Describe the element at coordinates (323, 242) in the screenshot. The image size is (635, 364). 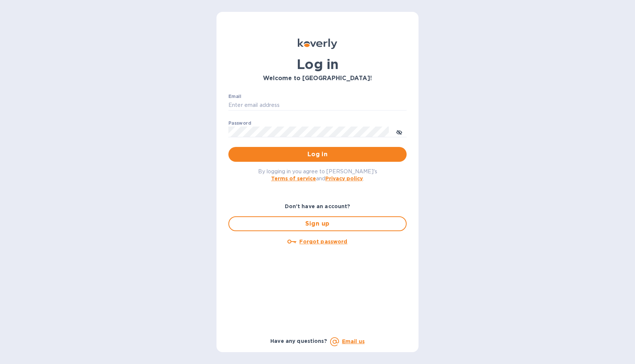
I see `u: Forgot password` at that location.